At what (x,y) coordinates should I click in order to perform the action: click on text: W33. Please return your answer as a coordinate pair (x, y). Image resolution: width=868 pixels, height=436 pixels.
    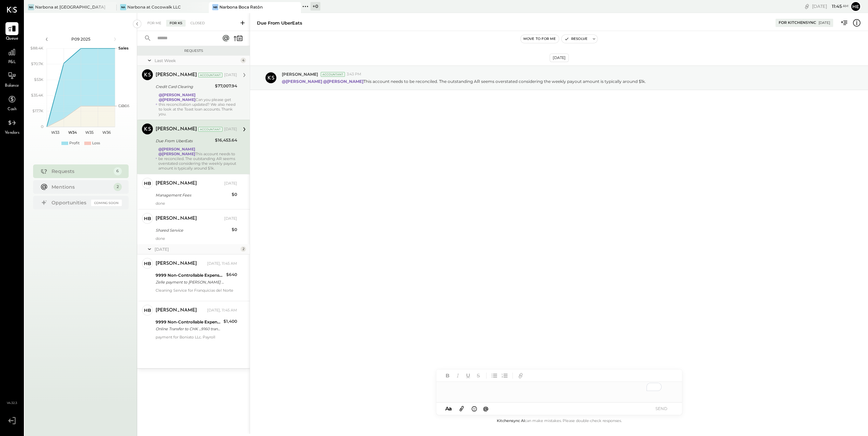
    Looking at the image, I should click on (55, 133).